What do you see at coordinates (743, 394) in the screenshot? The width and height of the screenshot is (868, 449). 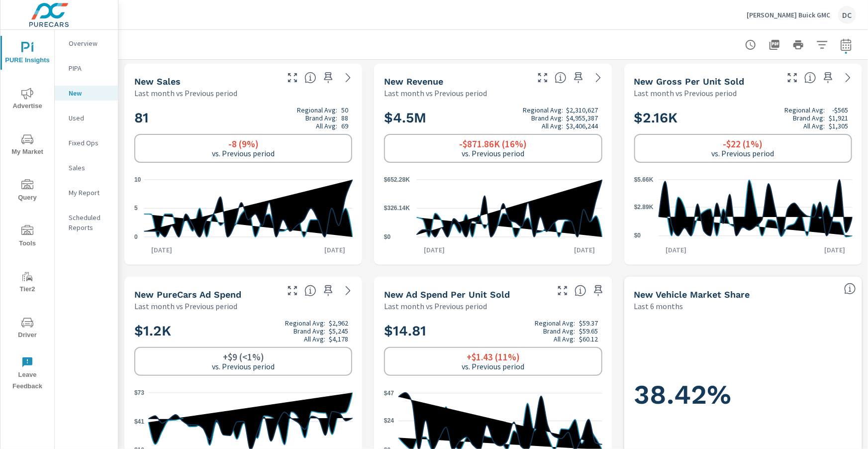 I see `h1: 38.42%` at bounding box center [743, 394].